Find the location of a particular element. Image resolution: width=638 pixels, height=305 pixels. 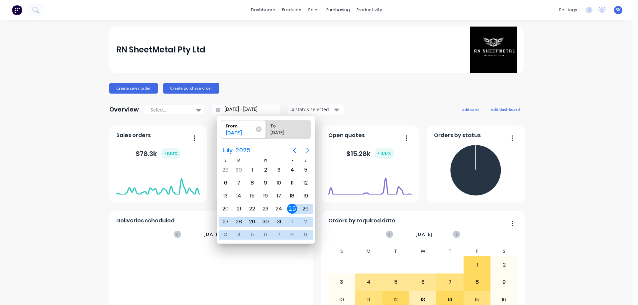

div: Tuesday, July 22, 2025 is located at coordinates (252, 209).